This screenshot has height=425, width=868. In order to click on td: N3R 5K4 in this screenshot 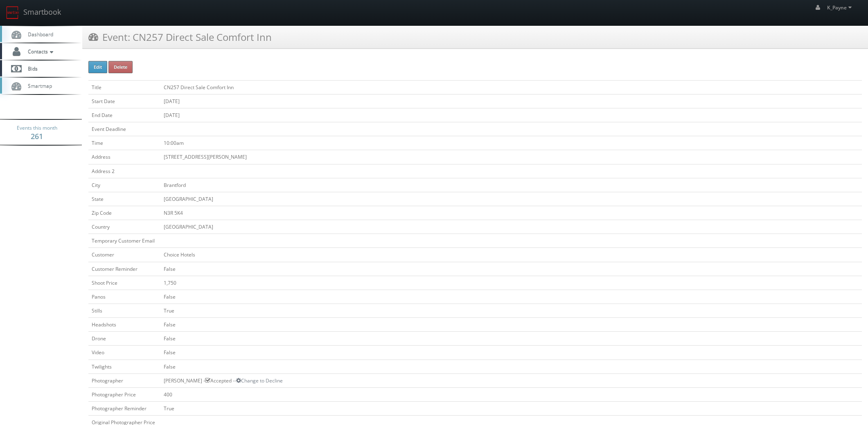, I will do `click(511, 213)`.